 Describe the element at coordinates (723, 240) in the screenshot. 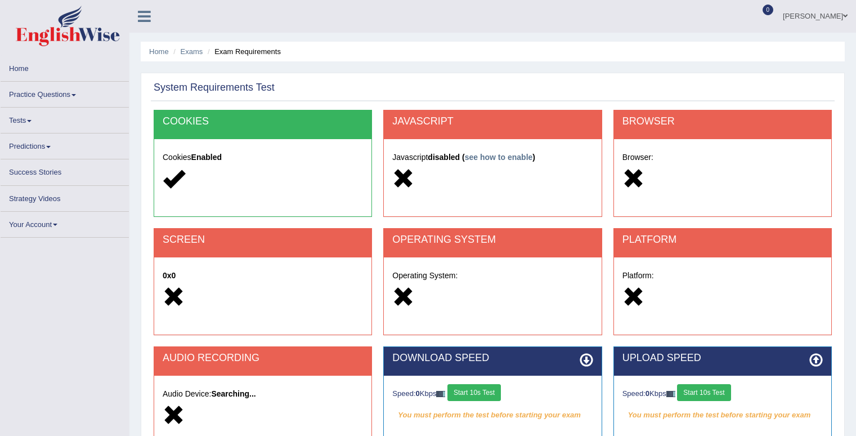

I see `h2: PLATFORM` at that location.